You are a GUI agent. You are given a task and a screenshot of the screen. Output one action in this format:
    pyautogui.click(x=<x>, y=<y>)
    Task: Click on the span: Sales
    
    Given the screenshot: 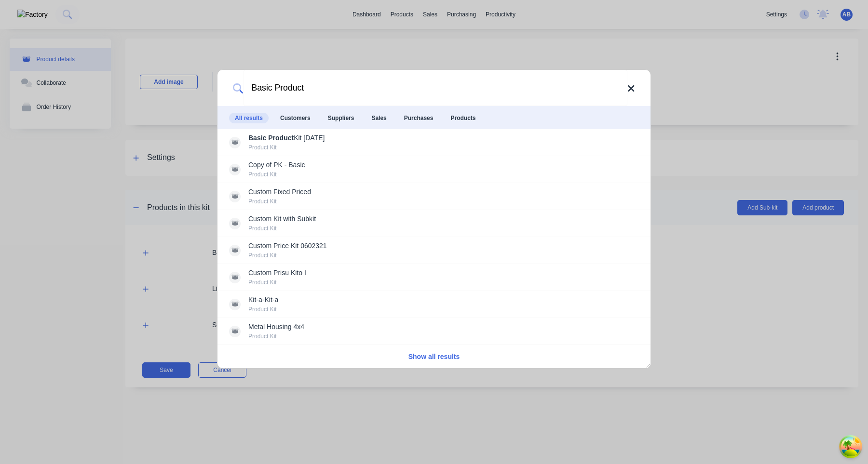 What is the action you would take?
    pyautogui.click(x=378, y=118)
    